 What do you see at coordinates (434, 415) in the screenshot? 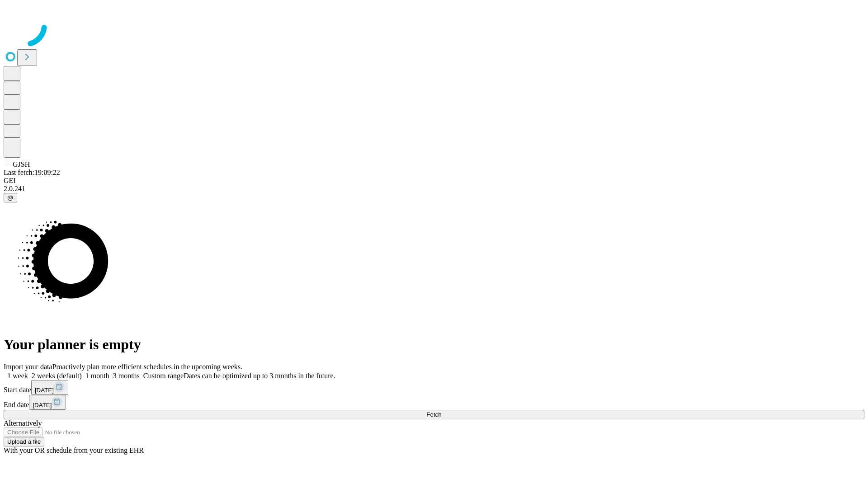
I see `button: Fetch` at bounding box center [434, 415].